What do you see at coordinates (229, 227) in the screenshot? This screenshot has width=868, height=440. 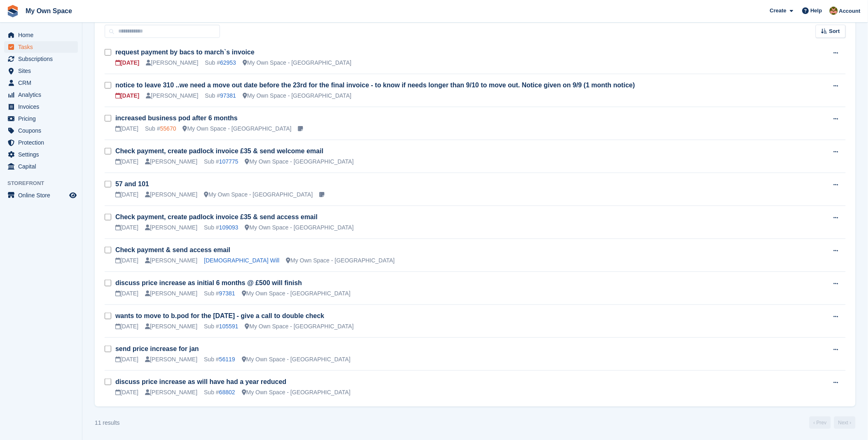 I see `a: 109093` at bounding box center [229, 227].